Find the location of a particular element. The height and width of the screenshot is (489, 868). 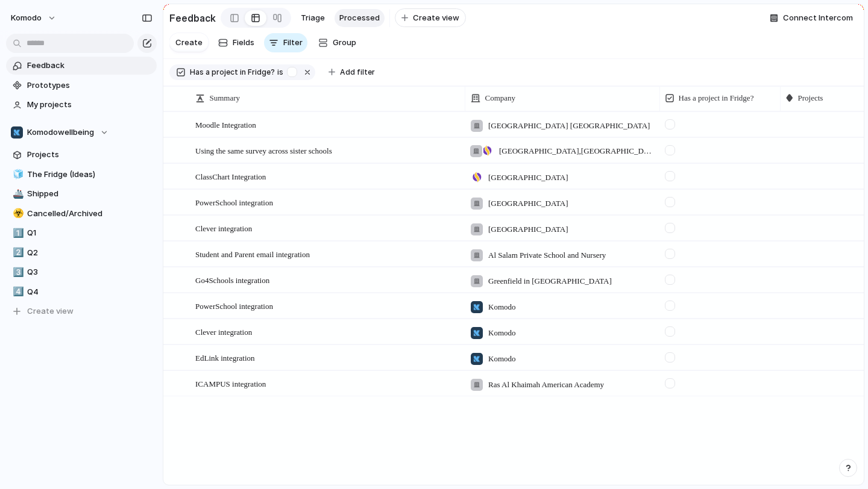

div: 4️⃣Q4 is located at coordinates (81, 292).